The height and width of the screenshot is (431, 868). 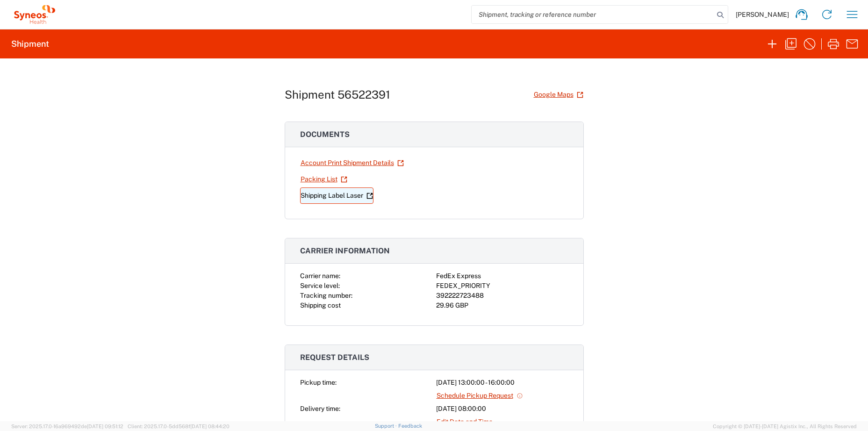 What do you see at coordinates (326, 295) in the screenshot?
I see `span: Tracking number:` at bounding box center [326, 295].